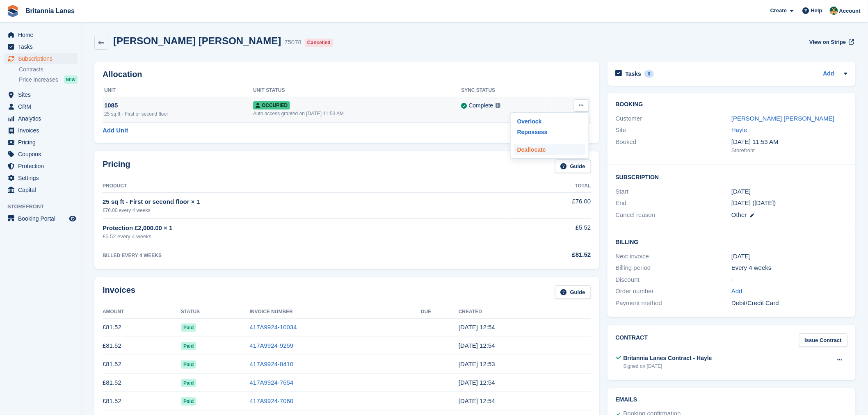 Image resolution: width=868 pixels, height=415 pixels. Describe the element at coordinates (43, 142) in the screenshot. I see `span: Pricing` at that location.